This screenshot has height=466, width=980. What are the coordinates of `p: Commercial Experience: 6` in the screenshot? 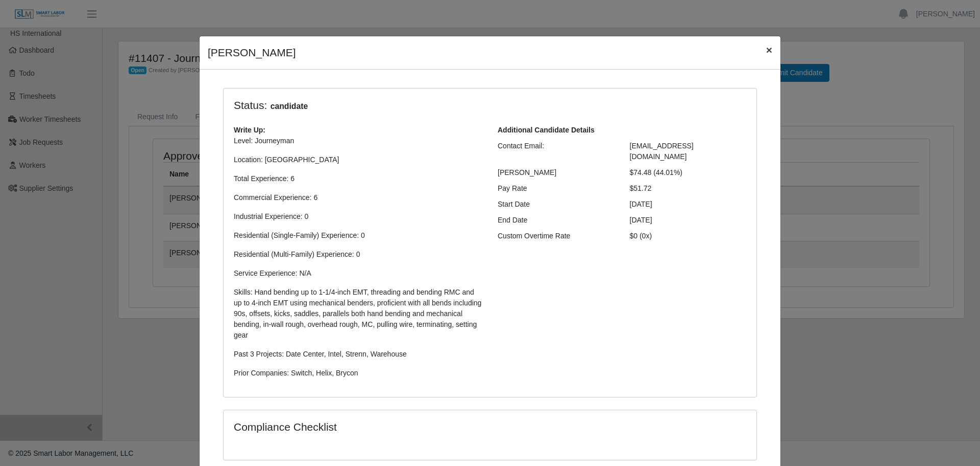 It's located at (358, 197).